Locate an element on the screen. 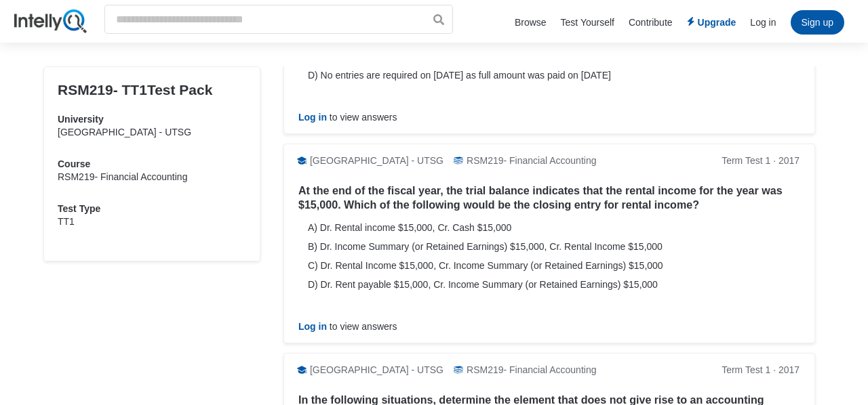 The image size is (868, 405). div: TT1 is located at coordinates (152, 222).